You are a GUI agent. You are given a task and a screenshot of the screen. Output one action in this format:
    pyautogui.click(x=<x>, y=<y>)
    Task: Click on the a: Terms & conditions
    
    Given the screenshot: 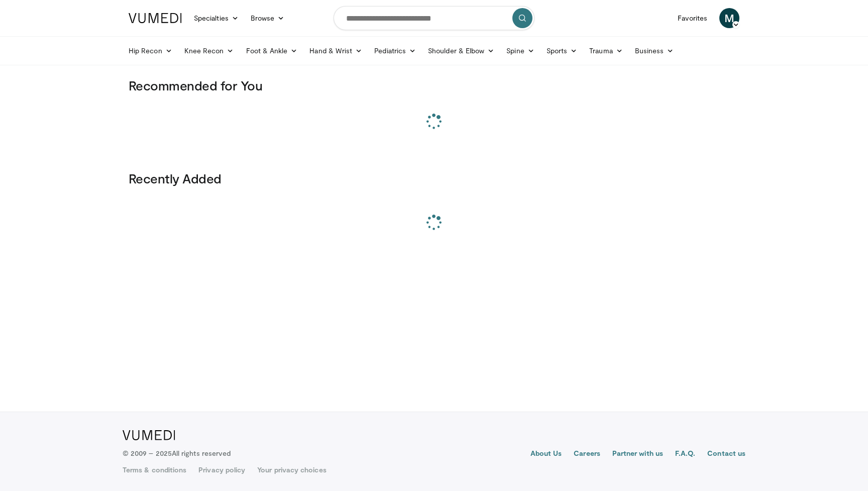 What is the action you would take?
    pyautogui.click(x=154, y=470)
    